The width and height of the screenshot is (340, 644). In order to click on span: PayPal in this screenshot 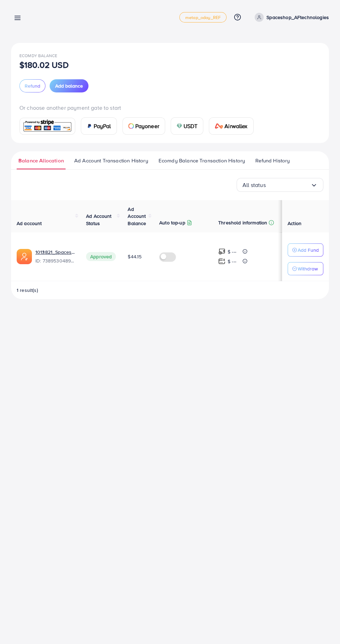, I will do `click(102, 126)`.